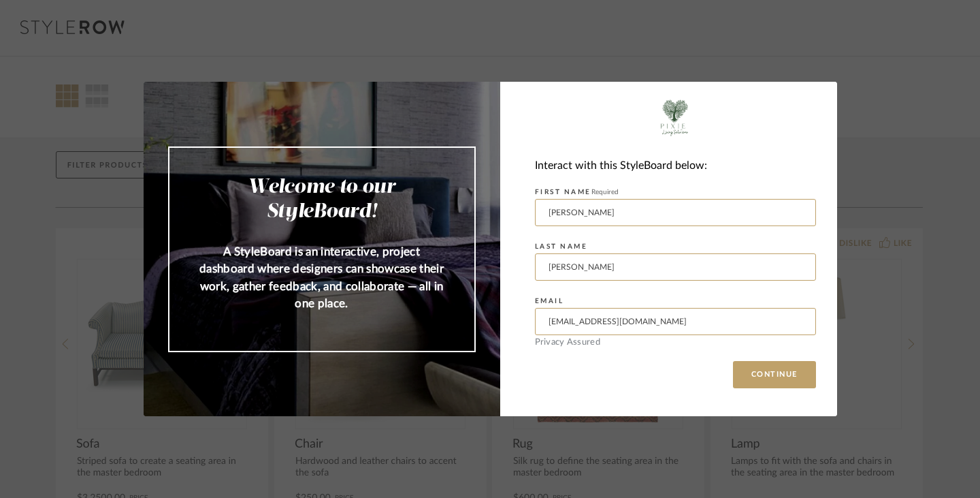  I want to click on p: A StyleBoard is an interactive, project dashboard where designers can showcase their work, gather..., so click(322, 278).